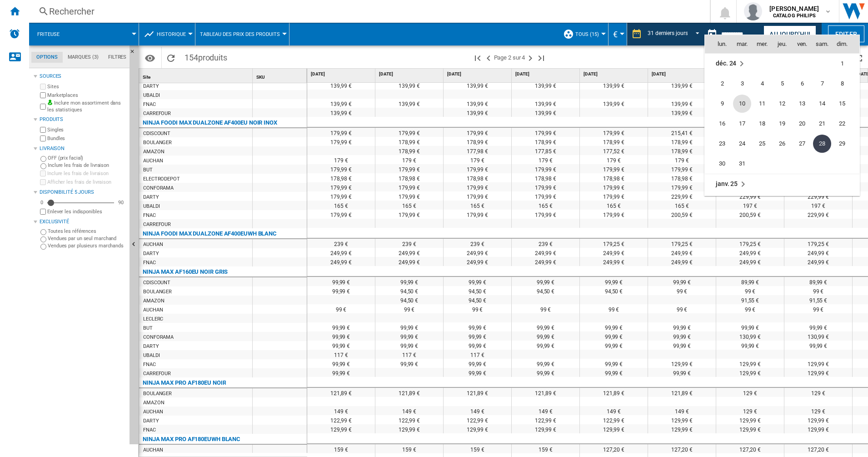  I want to click on th: lun., so click(718, 44).